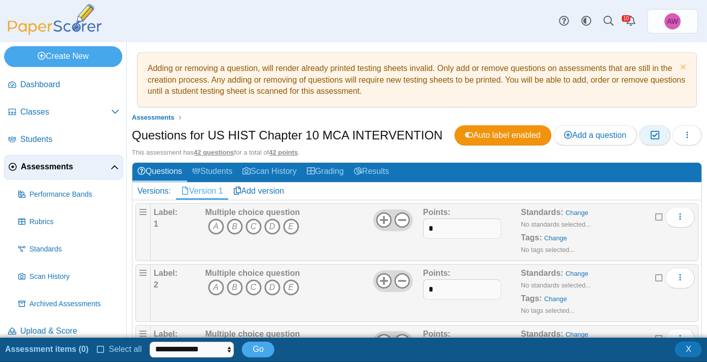 The image size is (707, 362). I want to click on a: Version 1, so click(202, 191).